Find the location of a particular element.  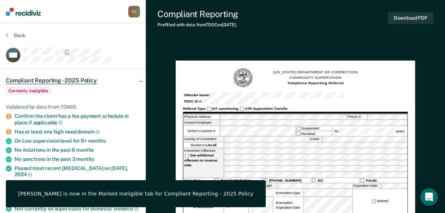

strong: IOT sanctioning is located at coordinates (225, 108).